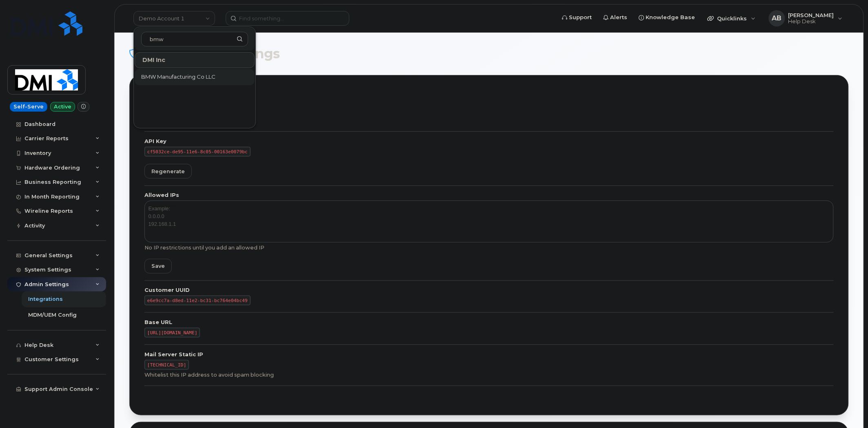  What do you see at coordinates (489, 96) in the screenshot?
I see `div: REST API` at bounding box center [489, 96].